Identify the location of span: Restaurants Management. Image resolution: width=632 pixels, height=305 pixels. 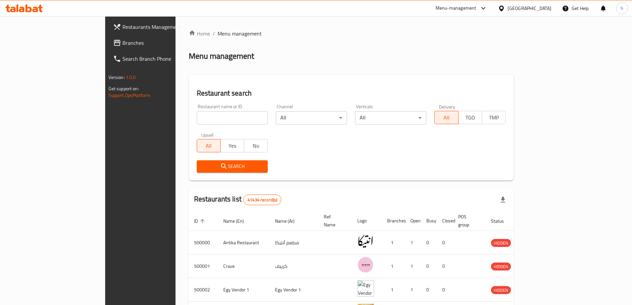
(164, 27).